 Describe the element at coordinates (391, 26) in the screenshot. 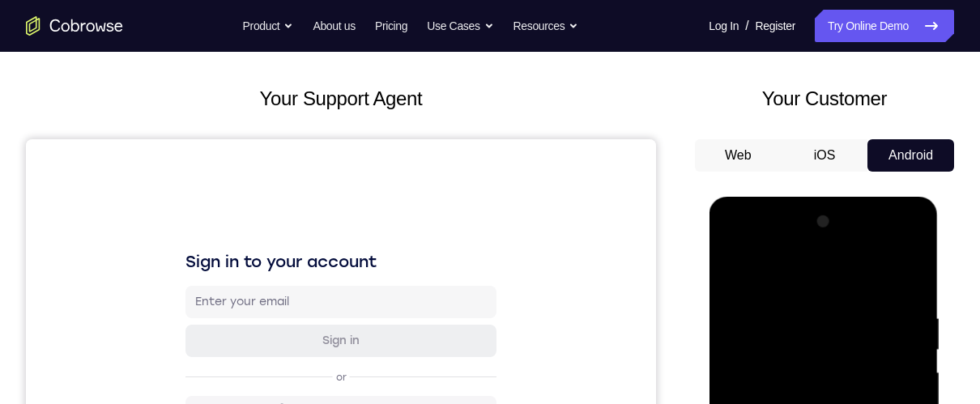

I see `a: Pricing` at that location.